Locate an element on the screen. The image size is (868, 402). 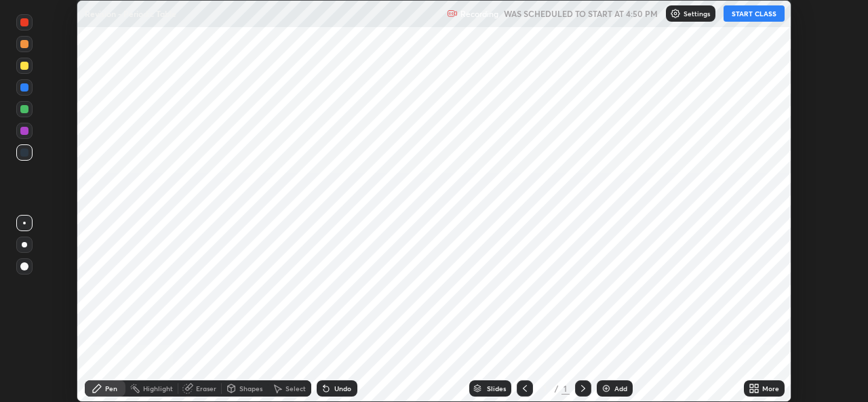
img: class-settings-icons is located at coordinates (675, 14).